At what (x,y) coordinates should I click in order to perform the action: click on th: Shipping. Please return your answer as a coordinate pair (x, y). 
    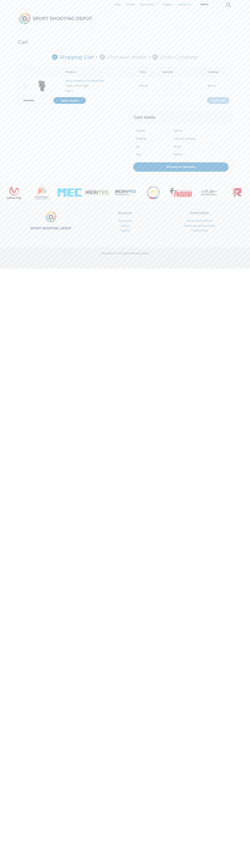
    Looking at the image, I should click on (152, 139).